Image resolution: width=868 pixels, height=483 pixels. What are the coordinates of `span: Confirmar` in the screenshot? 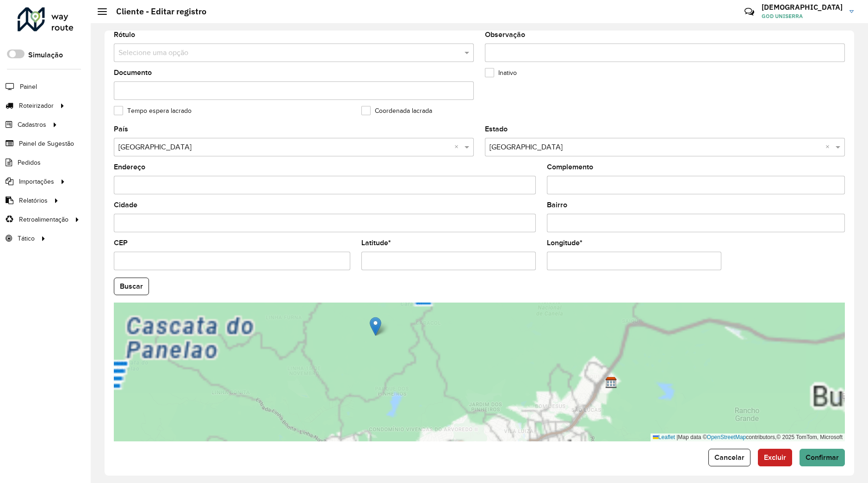 It's located at (822, 457).